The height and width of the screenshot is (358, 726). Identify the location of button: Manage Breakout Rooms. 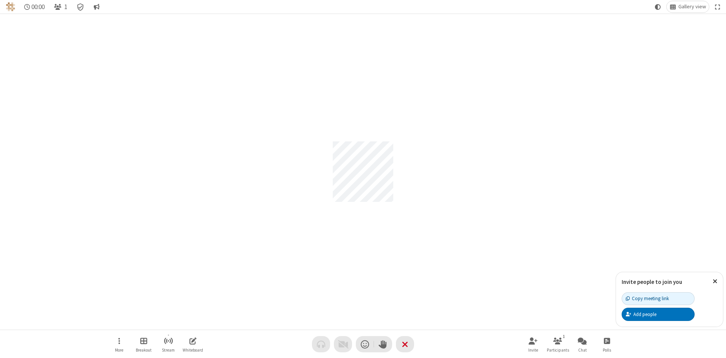
(144, 344).